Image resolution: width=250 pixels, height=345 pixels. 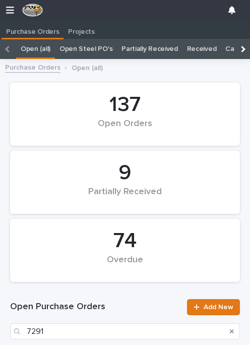 I want to click on h1: Open Purchase Orders, so click(x=95, y=307).